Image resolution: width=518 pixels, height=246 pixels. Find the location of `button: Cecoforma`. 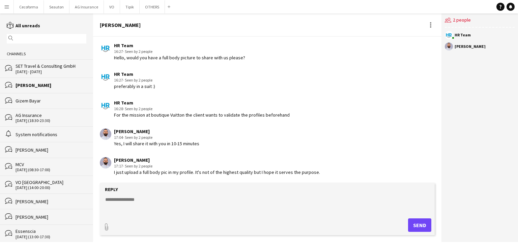

button: Cecoforma is located at coordinates (29, 7).